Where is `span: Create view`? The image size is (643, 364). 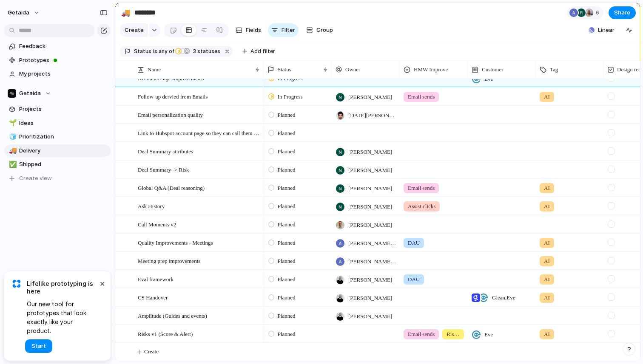
span: Create view is located at coordinates (35, 178).